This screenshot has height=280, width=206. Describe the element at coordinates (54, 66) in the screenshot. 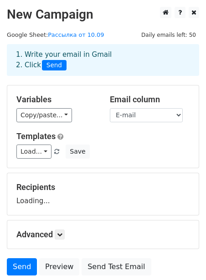

I see `span: Send` at that location.